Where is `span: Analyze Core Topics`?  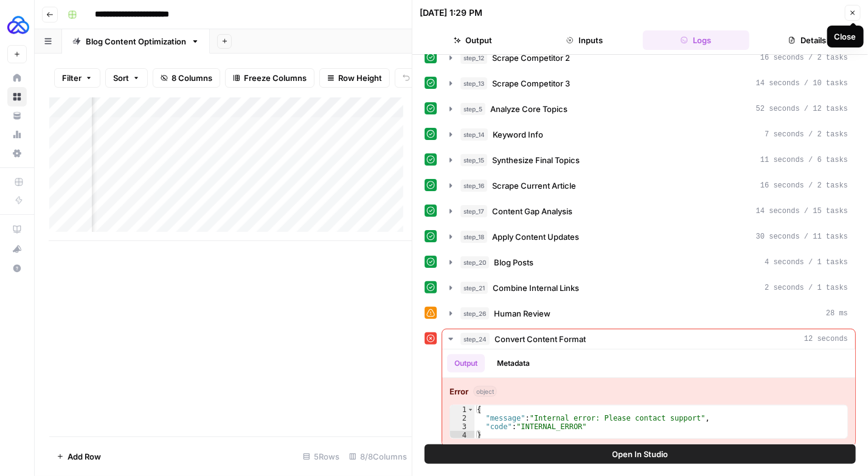 span: Analyze Core Topics is located at coordinates (529, 109).